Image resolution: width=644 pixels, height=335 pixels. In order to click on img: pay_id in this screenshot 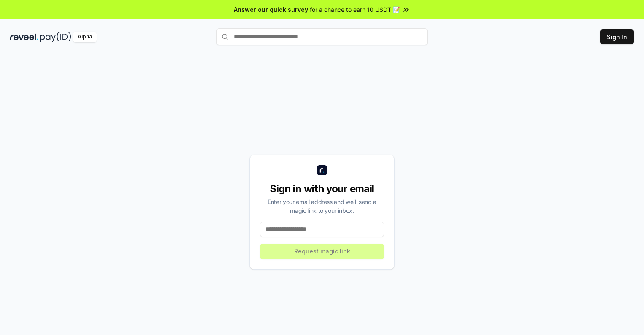, I will do `click(56, 36)`.